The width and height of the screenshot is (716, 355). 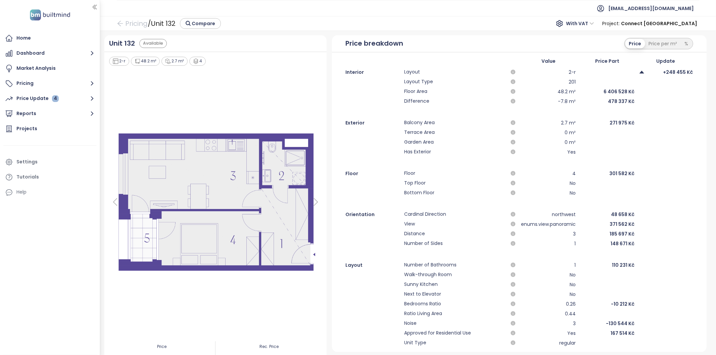 I want to click on div: 0.44, so click(x=548, y=314).